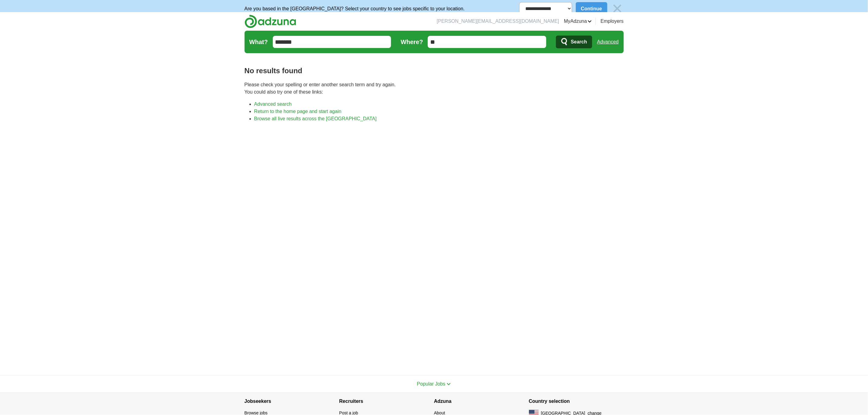 The height and width of the screenshot is (415, 868). Describe the element at coordinates (618, 8) in the screenshot. I see `img: icon_close_no_bg.svg` at that location.